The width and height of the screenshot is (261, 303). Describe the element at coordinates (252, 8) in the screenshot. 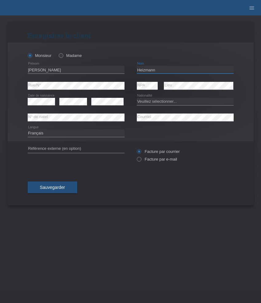

I see `i: menu` at that location.